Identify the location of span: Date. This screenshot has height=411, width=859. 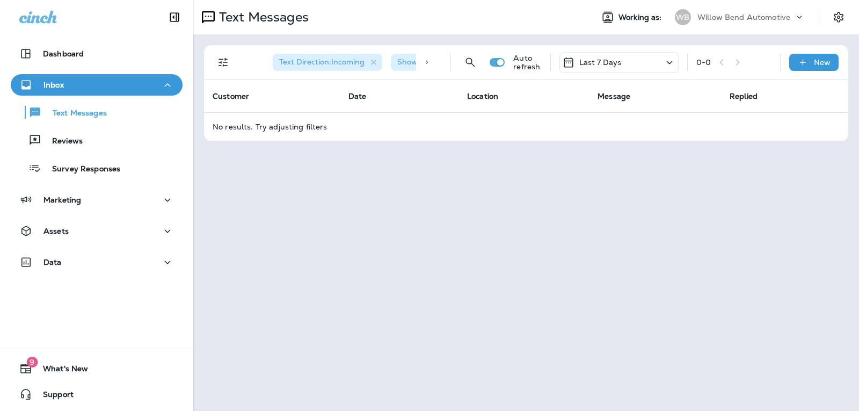
(358, 96).